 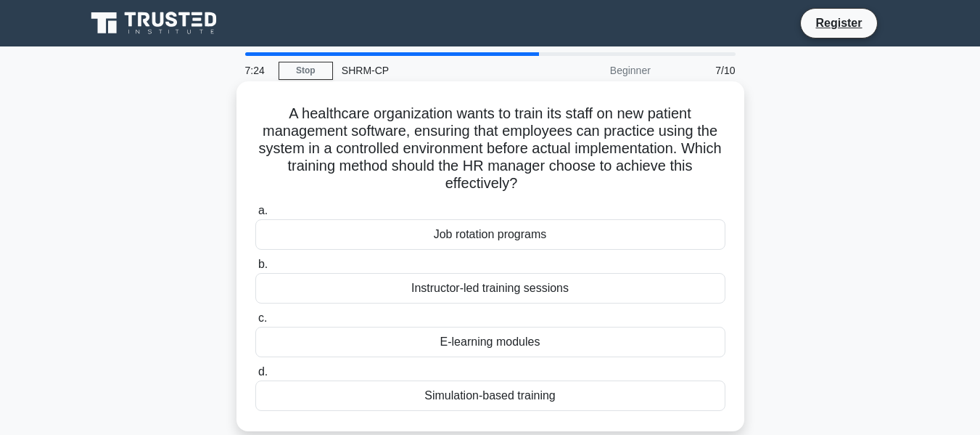 I want to click on div: SHRM-CP, so click(x=433, y=71).